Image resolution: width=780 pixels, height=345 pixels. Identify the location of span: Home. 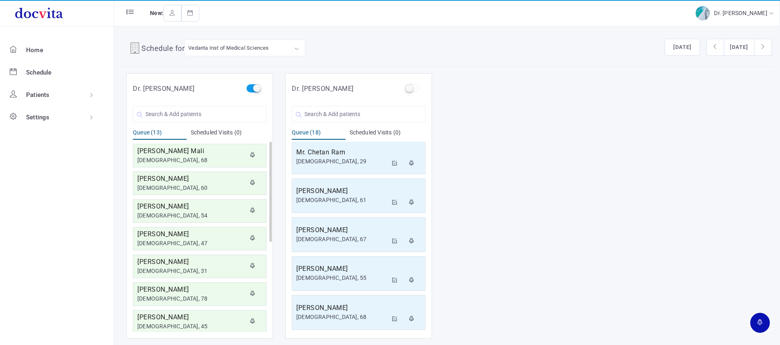
(35, 50).